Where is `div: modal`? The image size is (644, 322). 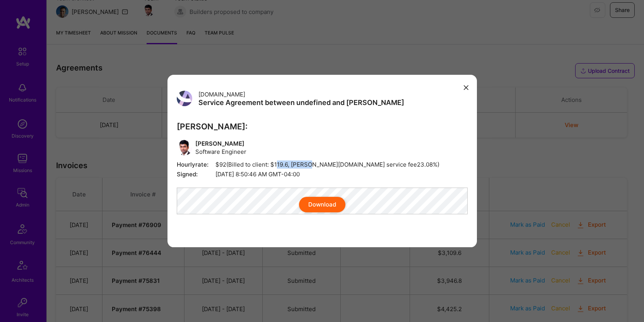 div: modal is located at coordinates (322, 161).